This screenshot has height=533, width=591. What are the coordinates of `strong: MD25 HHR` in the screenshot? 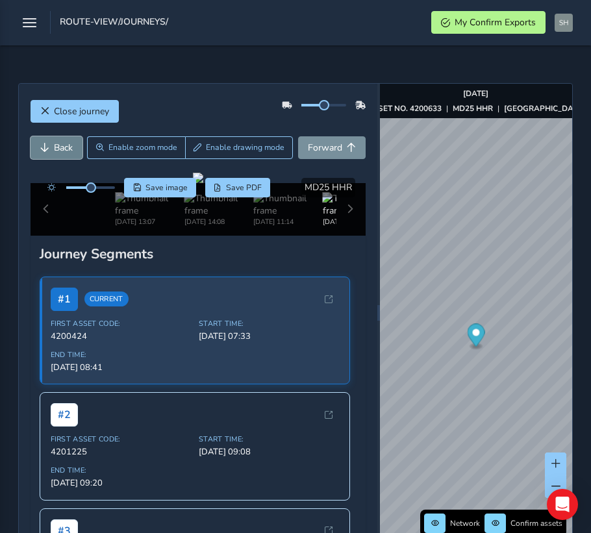 It's located at (473, 108).